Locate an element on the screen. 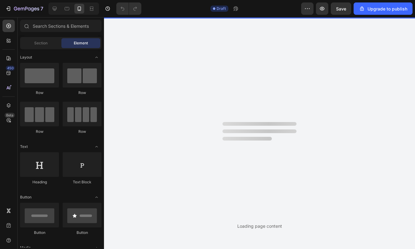  span: Button is located at coordinates (26, 197).